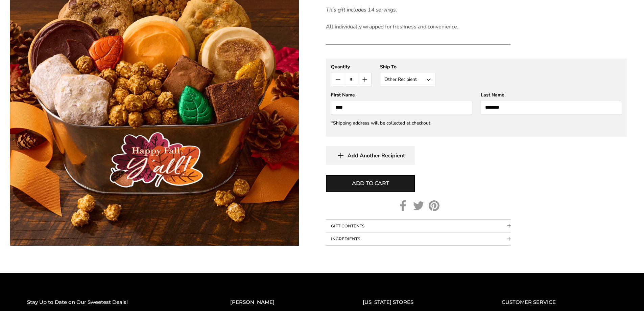 Image resolution: width=644 pixels, height=311 pixels. I want to click on input: Quantity, so click(351, 80).